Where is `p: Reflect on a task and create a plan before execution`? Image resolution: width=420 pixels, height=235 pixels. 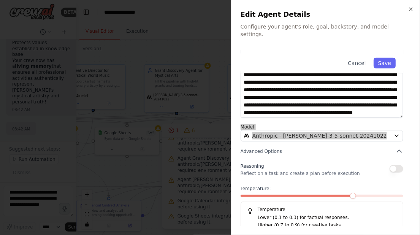
p: Reflect on a task and create a plan before execution is located at coordinates (300, 173).